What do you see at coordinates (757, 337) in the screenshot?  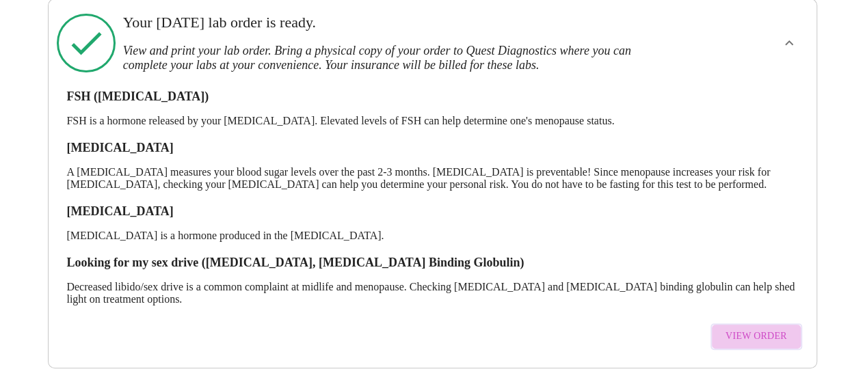 I see `a: View Order` at bounding box center [757, 337].